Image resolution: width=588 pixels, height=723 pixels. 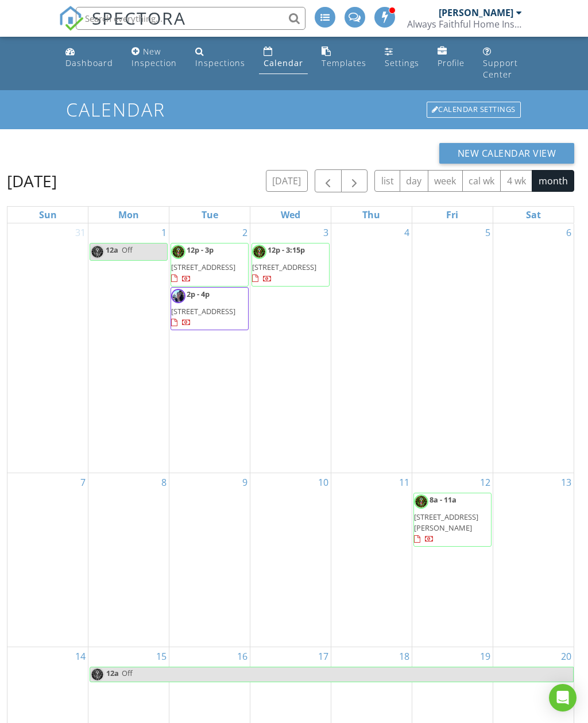 I want to click on button: Next month, so click(x=354, y=181).